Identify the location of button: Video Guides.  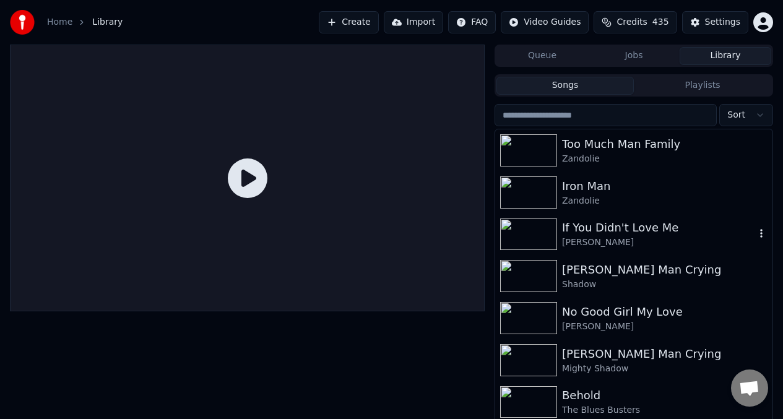
(545, 22).